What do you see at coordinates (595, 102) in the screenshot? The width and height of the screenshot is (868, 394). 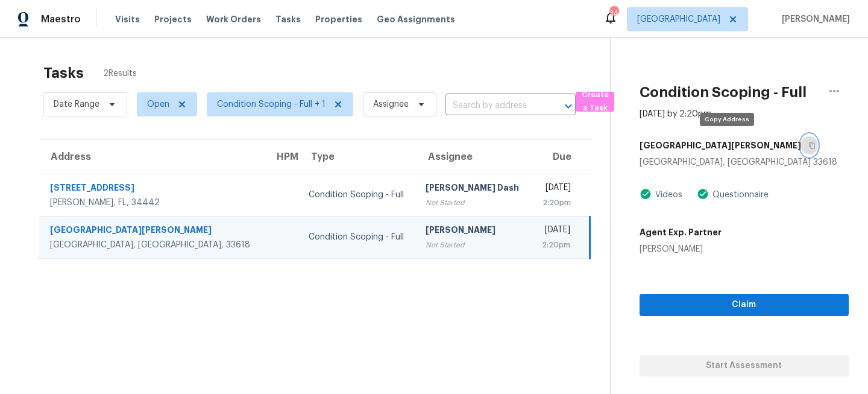 I see `span: Create a Task` at bounding box center [595, 102].